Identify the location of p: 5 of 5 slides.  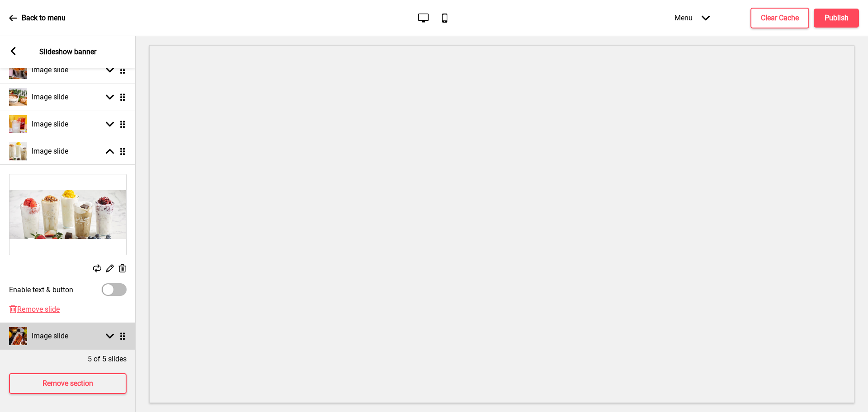
(107, 359).